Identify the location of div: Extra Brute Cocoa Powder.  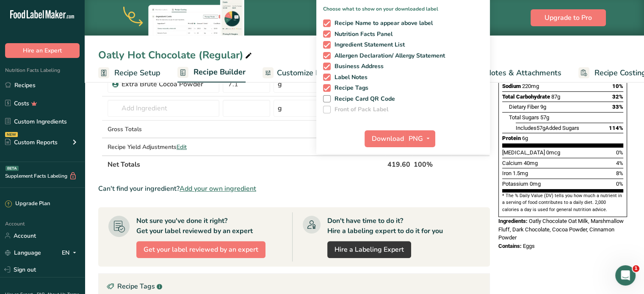
(168, 84).